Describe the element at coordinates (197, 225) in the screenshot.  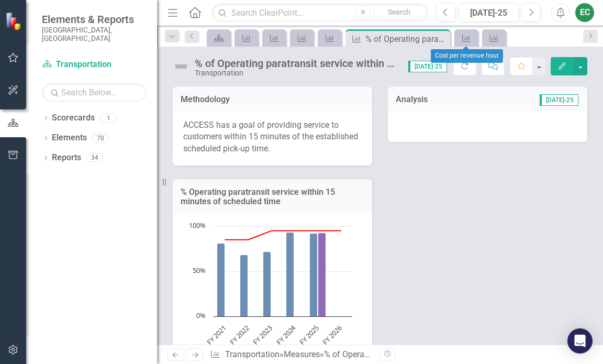
I see `text: 100%` at that location.